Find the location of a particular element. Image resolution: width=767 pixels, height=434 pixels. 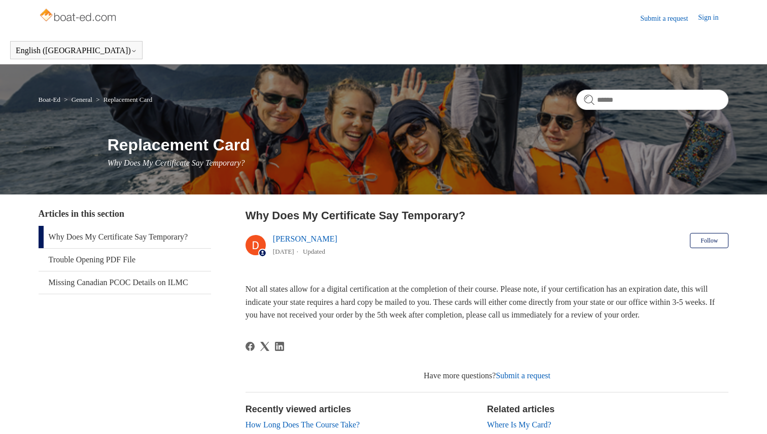

a: Where Is My Card? is located at coordinates (519, 425).